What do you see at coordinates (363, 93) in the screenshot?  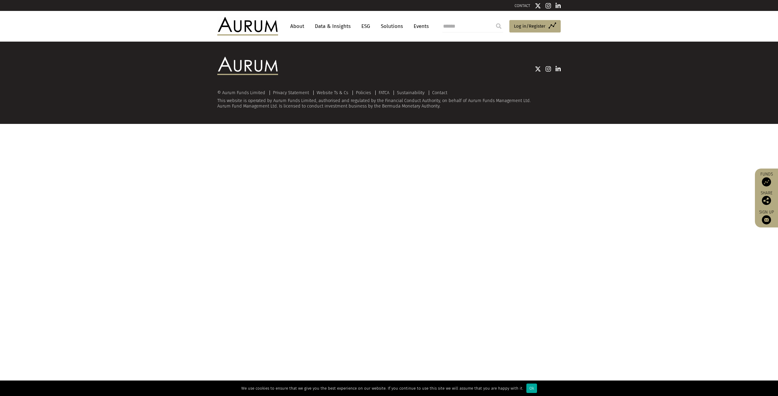 I see `a: Policies` at bounding box center [363, 93].